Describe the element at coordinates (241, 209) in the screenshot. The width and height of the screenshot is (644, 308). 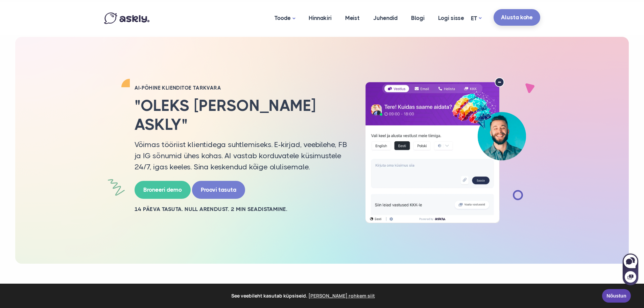
I see `h2: 14 PÄEVA TASUTA. NULL ARENDUST. 2 MIN SEADISTAMINE.` at that location.